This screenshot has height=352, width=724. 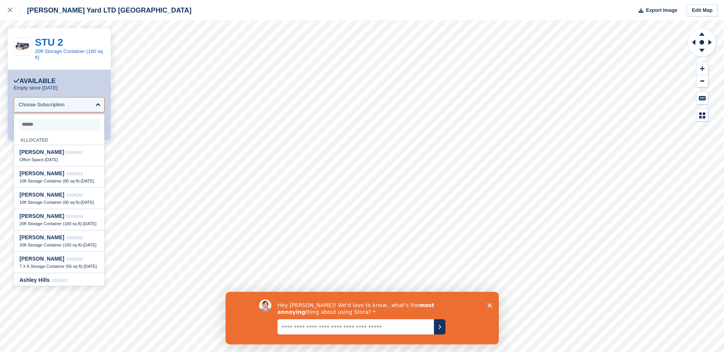 I want to click on span: #104481, so click(x=74, y=153).